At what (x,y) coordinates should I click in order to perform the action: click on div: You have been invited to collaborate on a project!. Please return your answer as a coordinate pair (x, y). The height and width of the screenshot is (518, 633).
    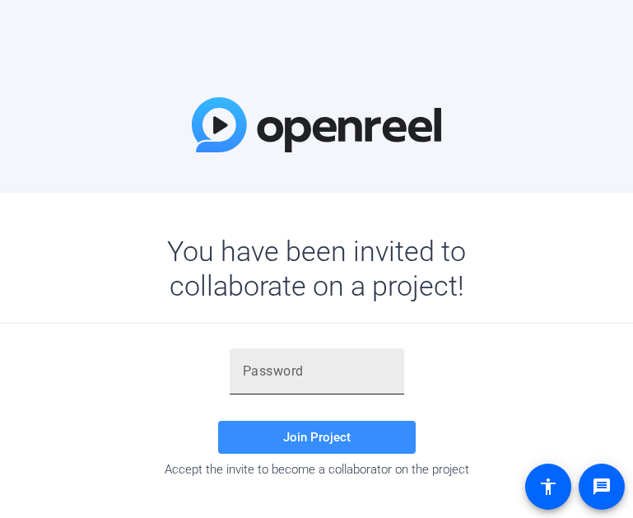
    Looking at the image, I should click on (316, 268).